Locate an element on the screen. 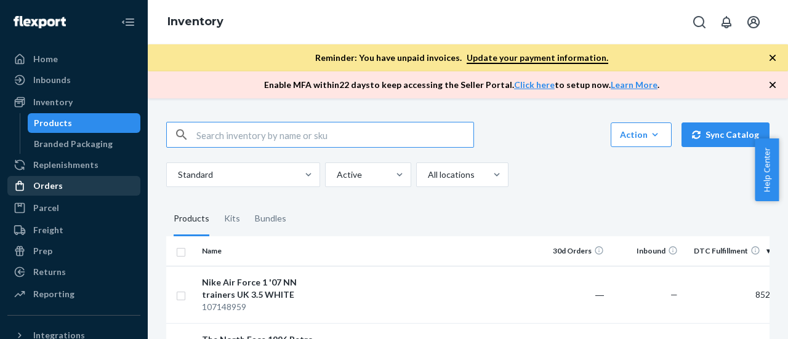 The height and width of the screenshot is (339, 788). div: Prep is located at coordinates (42, 251).